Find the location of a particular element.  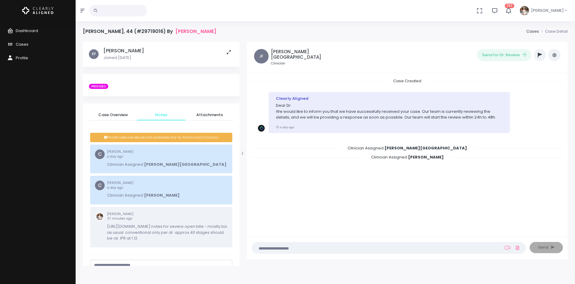

span: Dashboard is located at coordinates (27, 31).